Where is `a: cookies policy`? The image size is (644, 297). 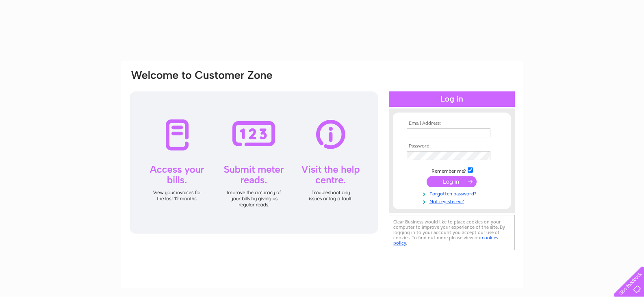
a: cookies policy is located at coordinates (446, 240).